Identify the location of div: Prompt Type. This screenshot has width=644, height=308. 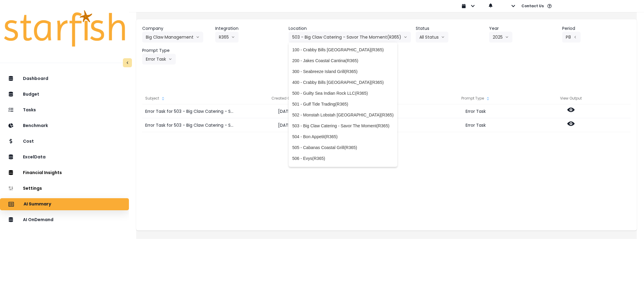
(476, 98).